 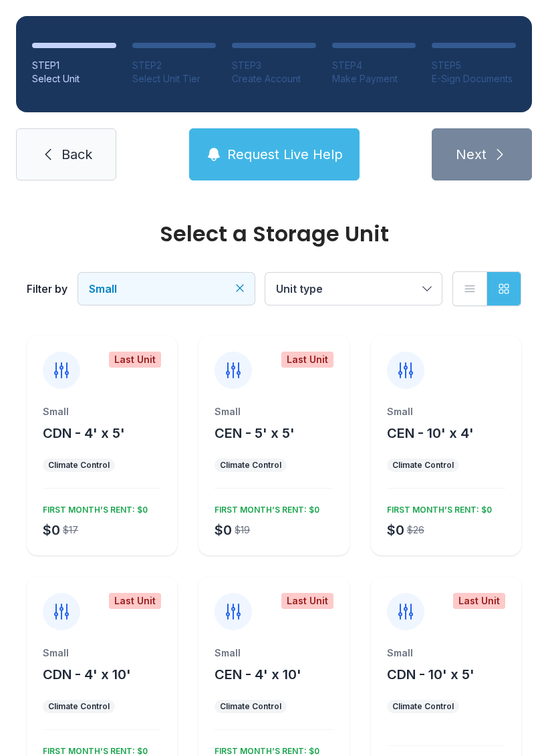 I want to click on div: STEP 2, so click(x=174, y=65).